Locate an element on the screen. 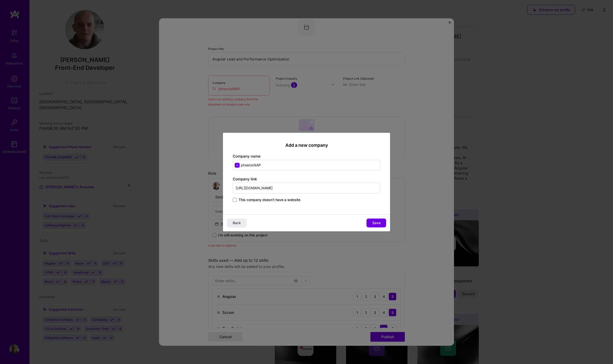 Image resolution: width=613 pixels, height=364 pixels. button: Back is located at coordinates (237, 223).